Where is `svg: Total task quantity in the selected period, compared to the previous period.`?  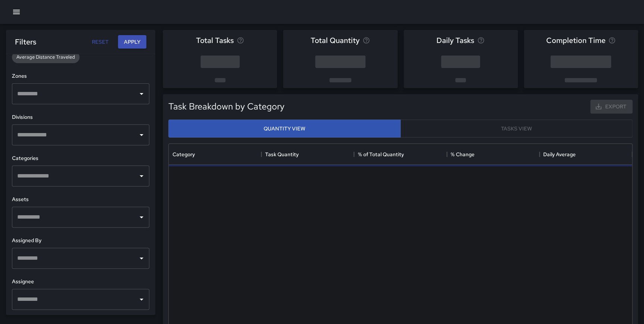 svg: Total task quantity in the selected period, compared to the previous period. is located at coordinates (366, 40).